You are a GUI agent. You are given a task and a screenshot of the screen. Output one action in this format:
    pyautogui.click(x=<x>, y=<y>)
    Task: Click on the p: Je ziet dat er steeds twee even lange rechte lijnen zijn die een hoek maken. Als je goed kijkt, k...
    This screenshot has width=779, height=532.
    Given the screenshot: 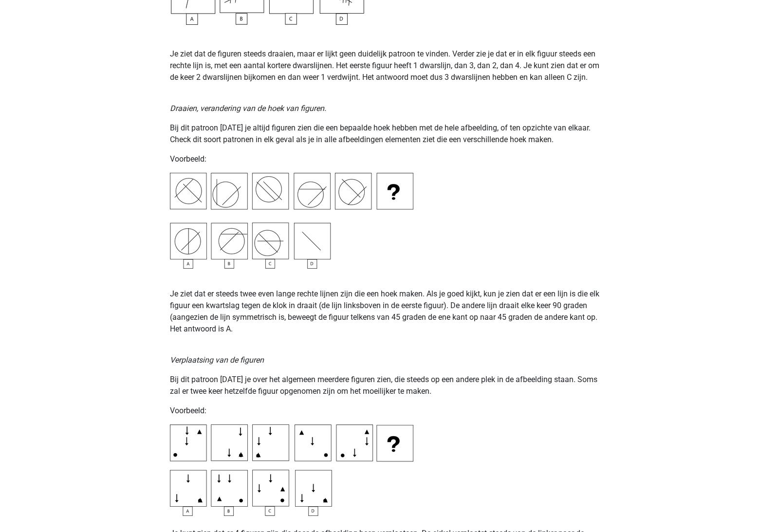 What is the action you would take?
    pyautogui.click(x=390, y=312)
    